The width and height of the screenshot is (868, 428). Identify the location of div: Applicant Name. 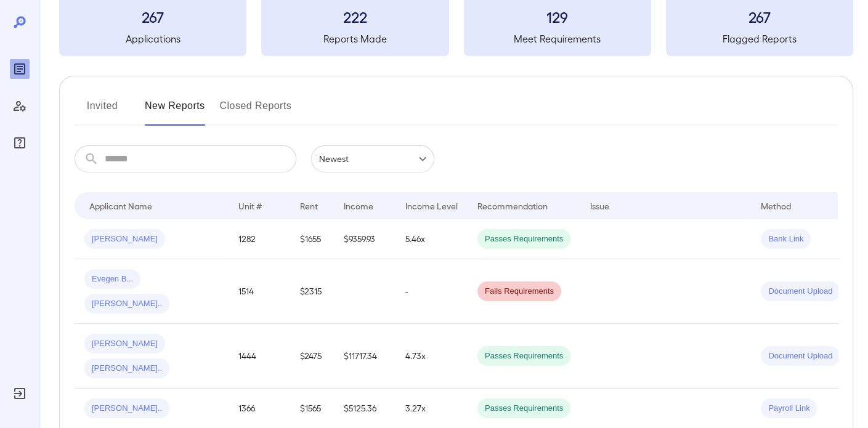
(121, 205).